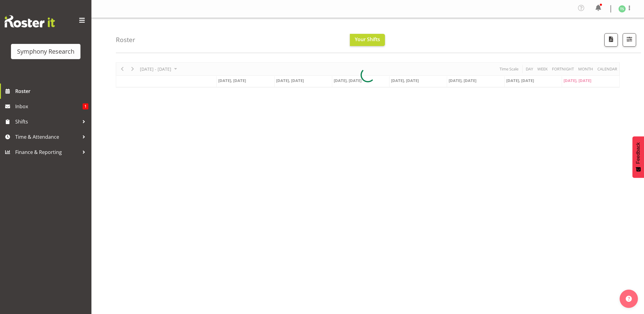 This screenshot has width=644, height=314. What do you see at coordinates (125, 40) in the screenshot?
I see `h4: Roster` at bounding box center [125, 40].